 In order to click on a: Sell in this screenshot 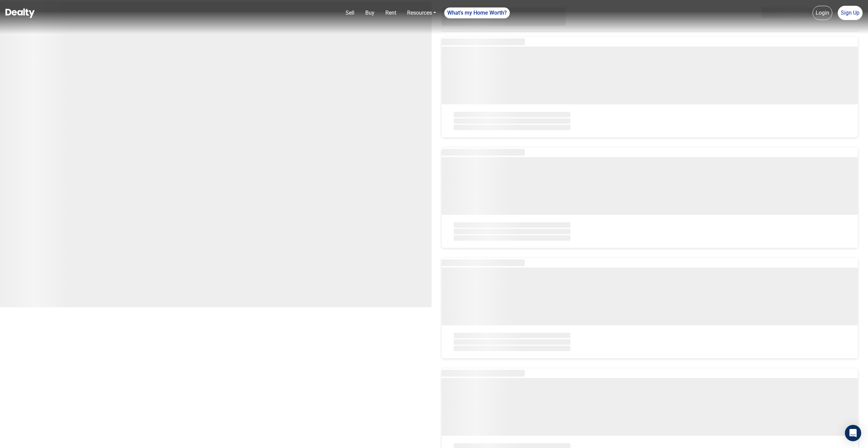, I will do `click(350, 13)`.